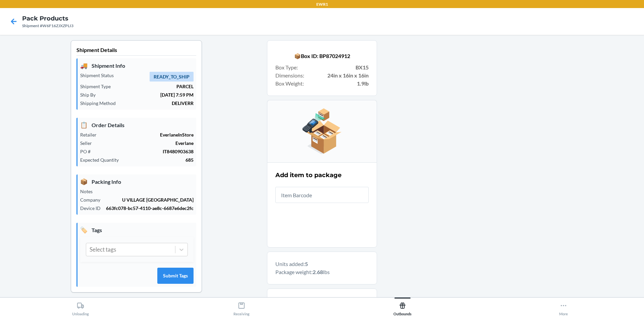 Image resolution: width=644 pixels, height=317 pixels. What do you see at coordinates (159, 159) in the screenshot?
I see `p: 685` at bounding box center [159, 159].